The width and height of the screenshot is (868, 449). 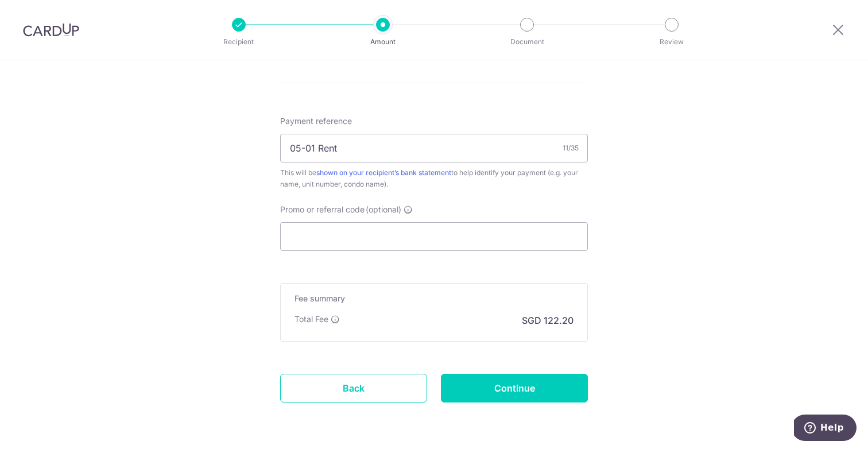 What do you see at coordinates (671, 42) in the screenshot?
I see `p: Review` at bounding box center [671, 42].